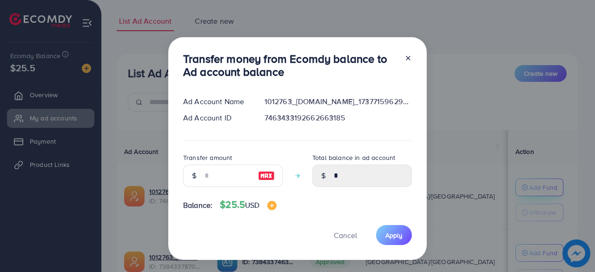 This screenshot has width=595, height=272. Describe the element at coordinates (207, 158) in the screenshot. I see `label: Transfer amount` at that location.